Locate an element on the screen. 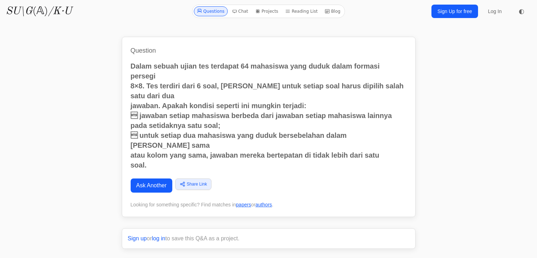 This screenshot has width=537, height=258. a: Sign up is located at coordinates (137, 238).